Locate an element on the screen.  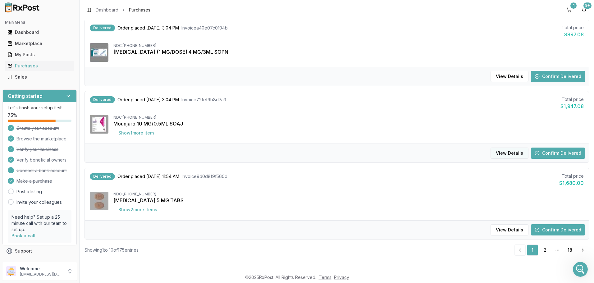
img: Mounjaro 10 MG/0.5ML SOAJ is located at coordinates (99, 124).